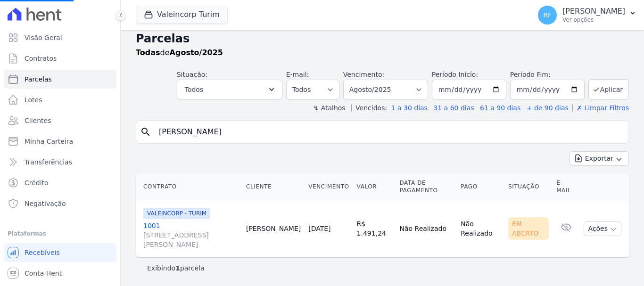 The image size is (644, 286). What do you see at coordinates (193, 90) in the screenshot?
I see `span: Todos` at bounding box center [193, 90].